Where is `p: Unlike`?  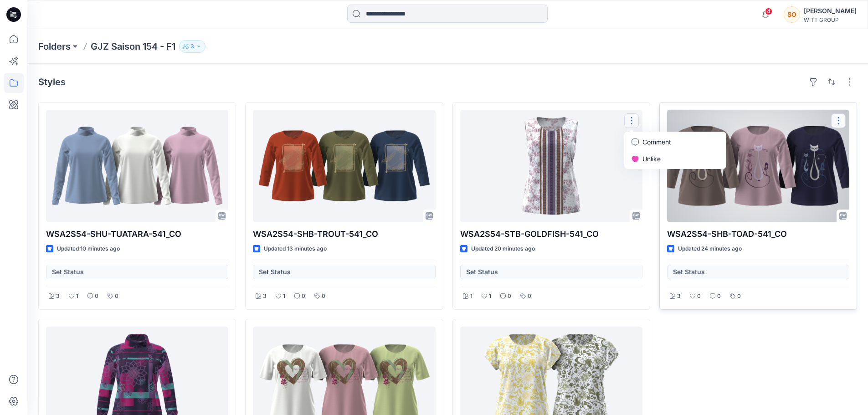
p: Unlike is located at coordinates (652, 159).